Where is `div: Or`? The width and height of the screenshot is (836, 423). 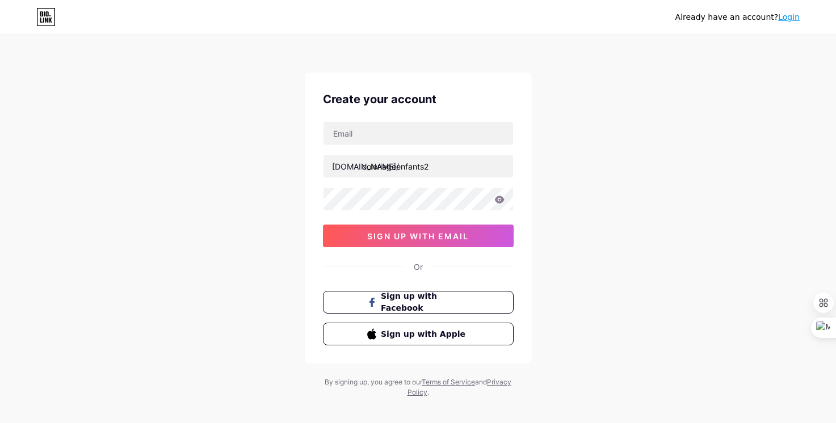 div: Or is located at coordinates (418, 267).